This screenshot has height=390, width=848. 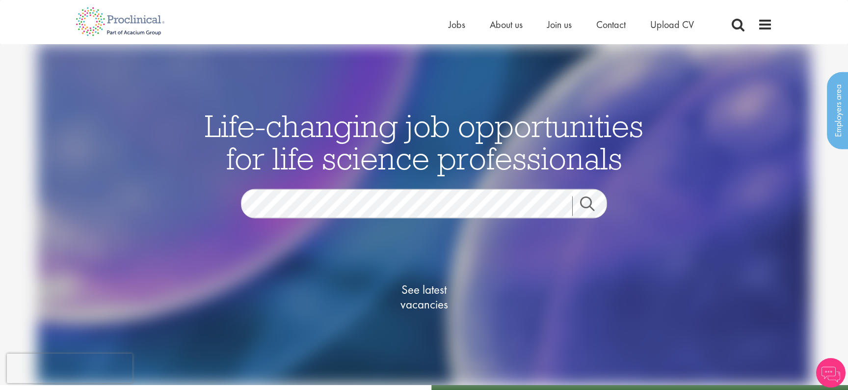 What do you see at coordinates (831, 372) in the screenshot?
I see `img: Chatbot` at bounding box center [831, 372].